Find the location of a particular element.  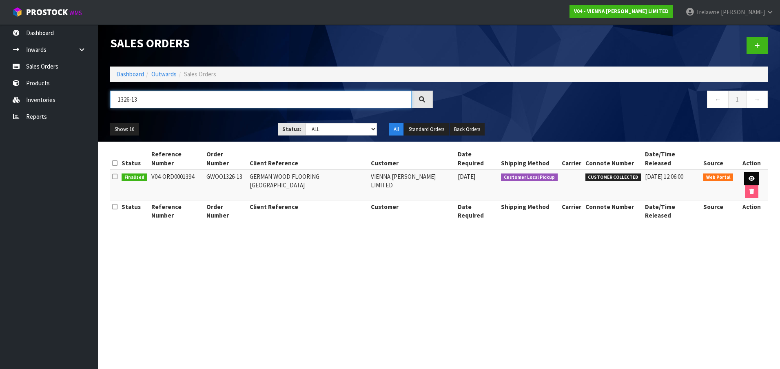

button: Show: 10 is located at coordinates (124, 129).